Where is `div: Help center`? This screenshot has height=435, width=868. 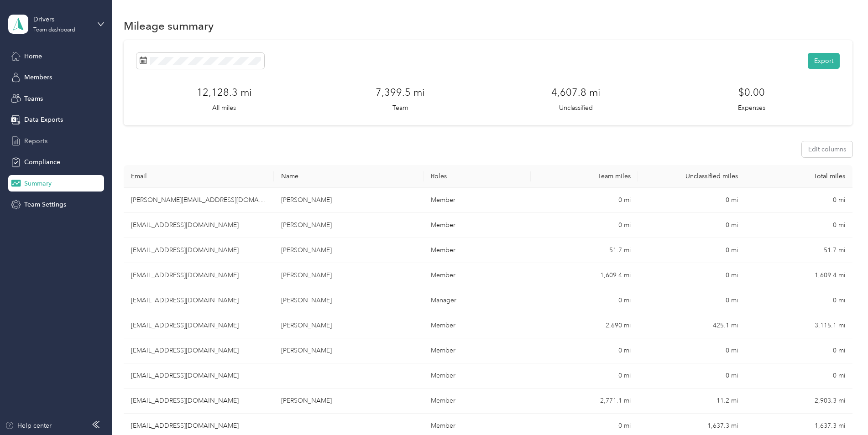 div: Help center is located at coordinates (28, 426).